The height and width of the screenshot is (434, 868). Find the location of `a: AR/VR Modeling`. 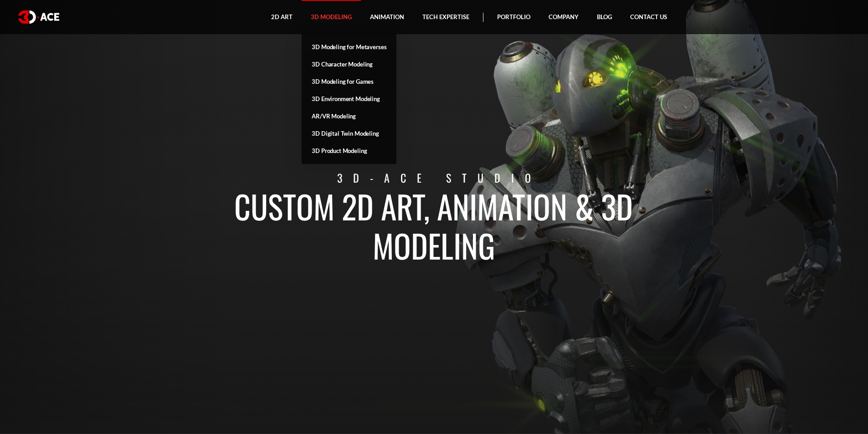

a: AR/VR Modeling is located at coordinates (349, 116).